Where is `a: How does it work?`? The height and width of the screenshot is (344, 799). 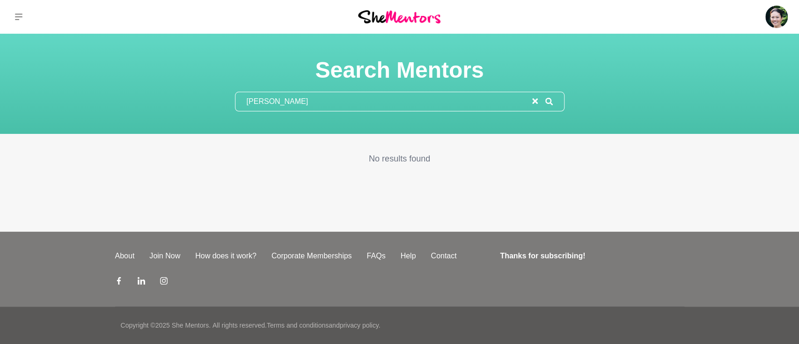
a: How does it work? is located at coordinates (226, 256).